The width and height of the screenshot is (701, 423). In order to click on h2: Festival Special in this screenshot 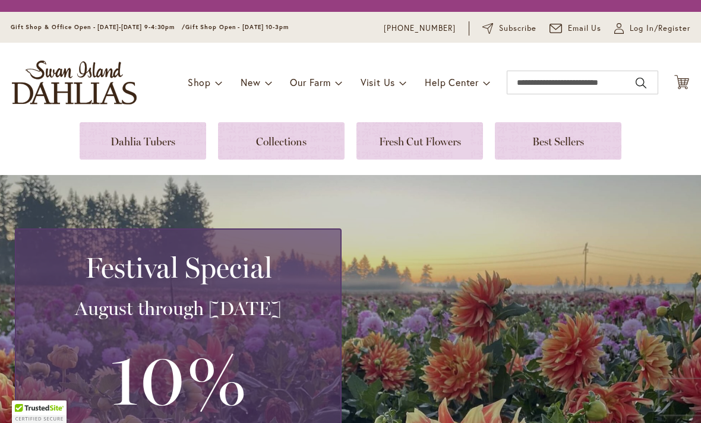, I will do `click(178, 268)`.